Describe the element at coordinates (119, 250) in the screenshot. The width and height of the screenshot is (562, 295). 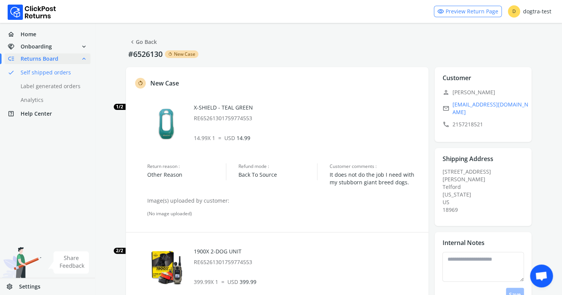
I see `span: 2/2` at that location.